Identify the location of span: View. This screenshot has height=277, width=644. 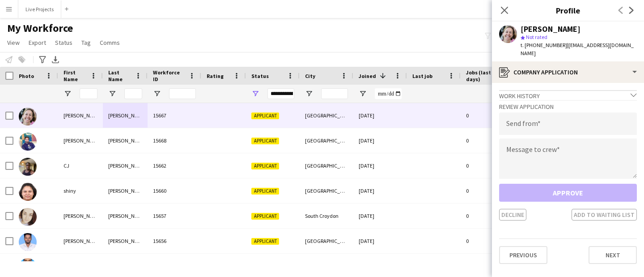
(13, 42).